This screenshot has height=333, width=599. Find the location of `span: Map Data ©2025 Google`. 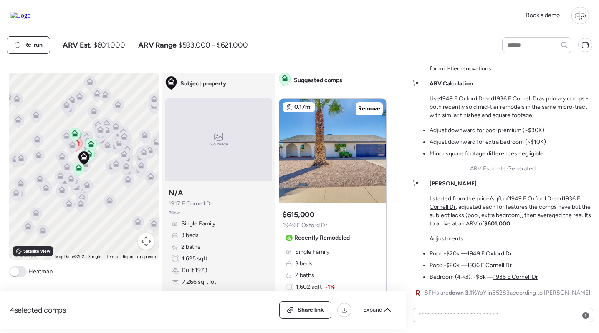

span: Map Data ©2025 Google is located at coordinates (78, 257).